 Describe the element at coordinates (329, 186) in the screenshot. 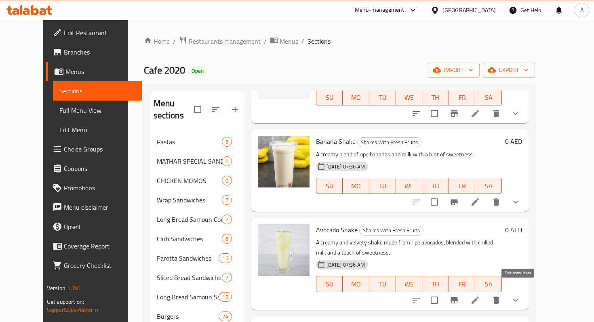

I see `button: SU` at that location.